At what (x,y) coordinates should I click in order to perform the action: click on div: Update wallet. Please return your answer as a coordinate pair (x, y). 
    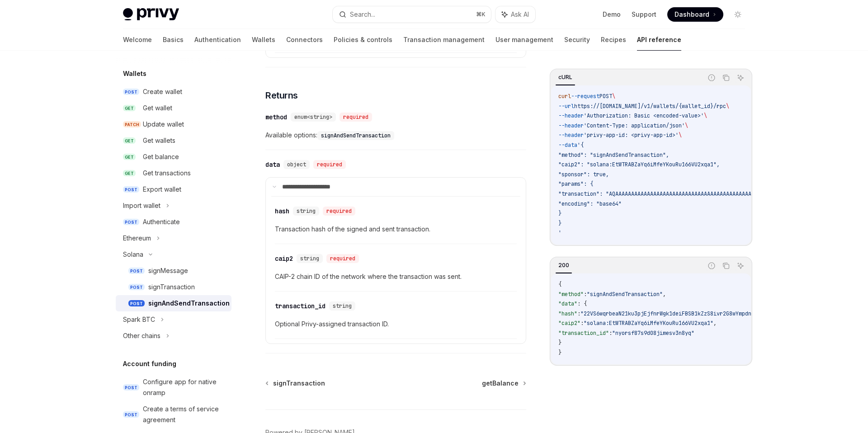
    Looking at the image, I should click on (163, 124).